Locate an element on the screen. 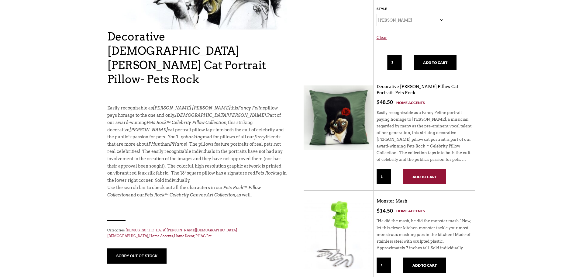 This screenshot has width=579, height=277. em: furry is located at coordinates (260, 137).